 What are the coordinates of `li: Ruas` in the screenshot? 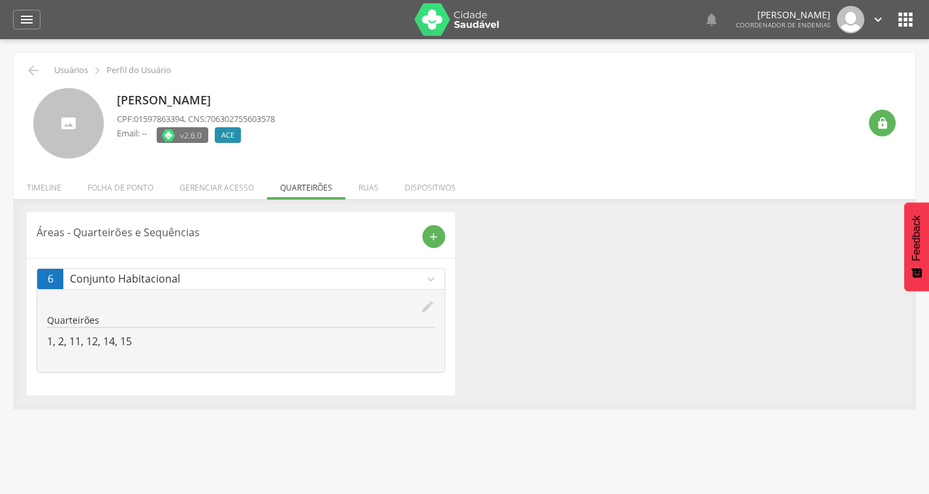 It's located at (368, 184).